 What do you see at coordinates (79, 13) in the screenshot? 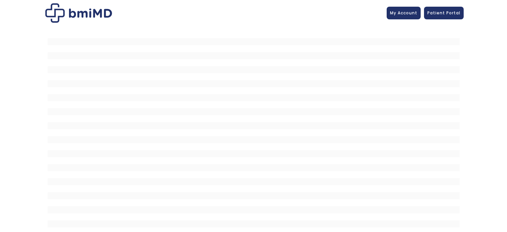
I see `img: Patient Messaging Portal` at bounding box center [79, 13].